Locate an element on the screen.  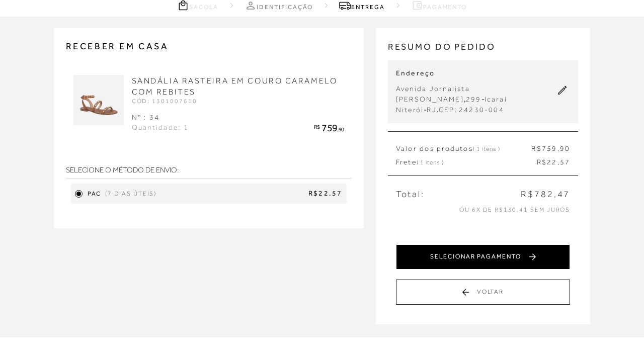
span: RJ is located at coordinates (431, 110).